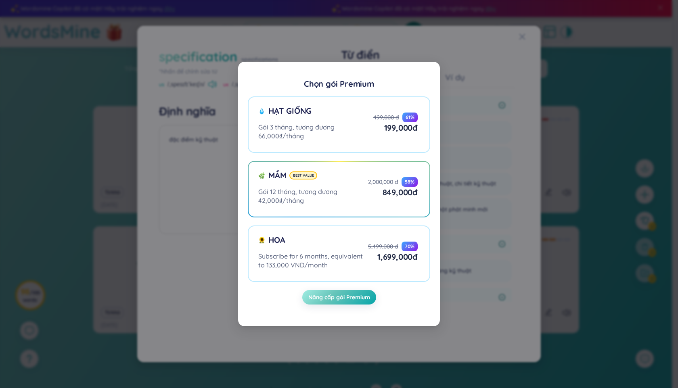 The width and height of the screenshot is (678, 388). Describe the element at coordinates (410, 182) in the screenshot. I see `div: 58 %` at that location.